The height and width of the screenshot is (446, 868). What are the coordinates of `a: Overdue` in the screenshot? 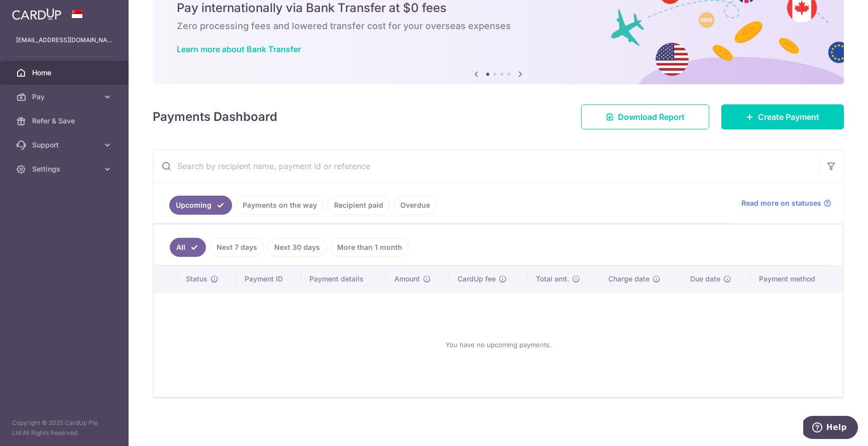 It's located at (415, 205).